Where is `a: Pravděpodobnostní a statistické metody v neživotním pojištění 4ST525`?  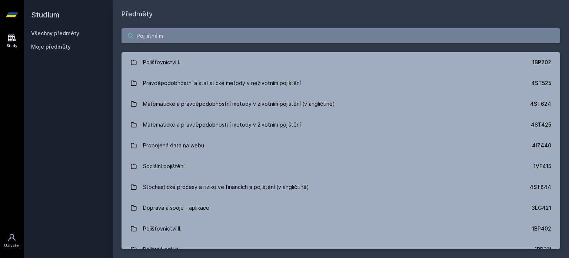 a: Pravděpodobnostní a statistické metody v neživotním pojištění 4ST525 is located at coordinates (341, 83).